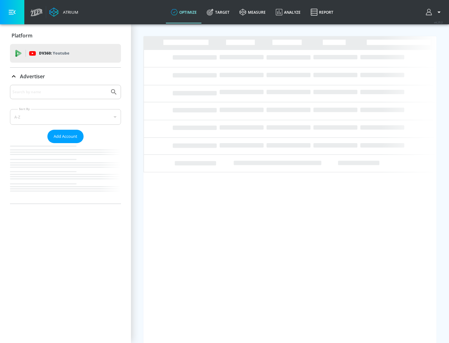 The image size is (449, 343). I want to click on div: Platform, so click(66, 36).